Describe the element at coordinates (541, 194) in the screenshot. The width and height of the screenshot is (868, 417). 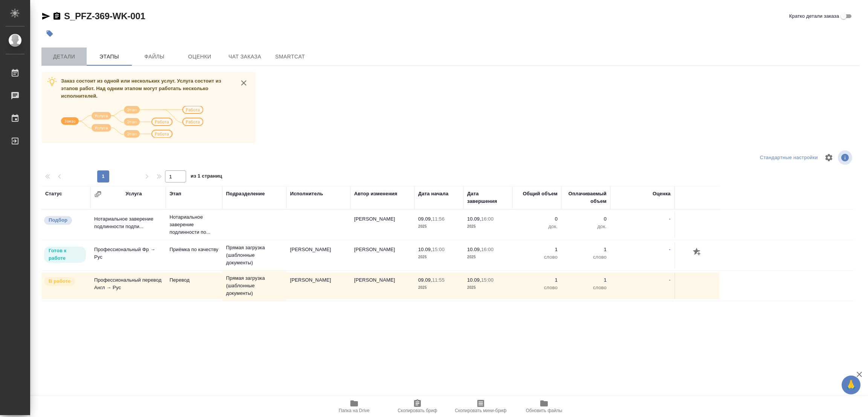
I see `div: Общий объем` at that location.